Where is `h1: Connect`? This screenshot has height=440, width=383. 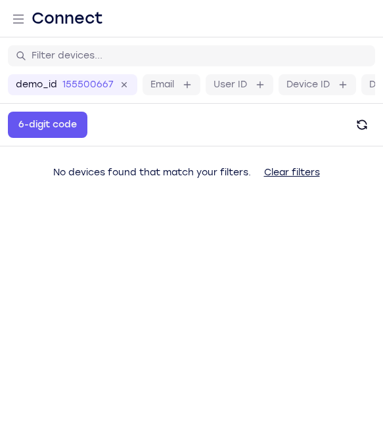
h1: Connect is located at coordinates (67, 18).